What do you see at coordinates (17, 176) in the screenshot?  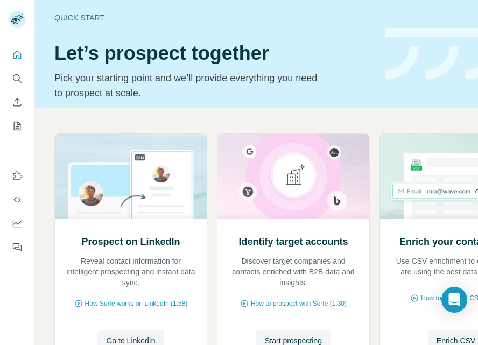 I see `button: Use Surfe on LinkedIn` at bounding box center [17, 176].